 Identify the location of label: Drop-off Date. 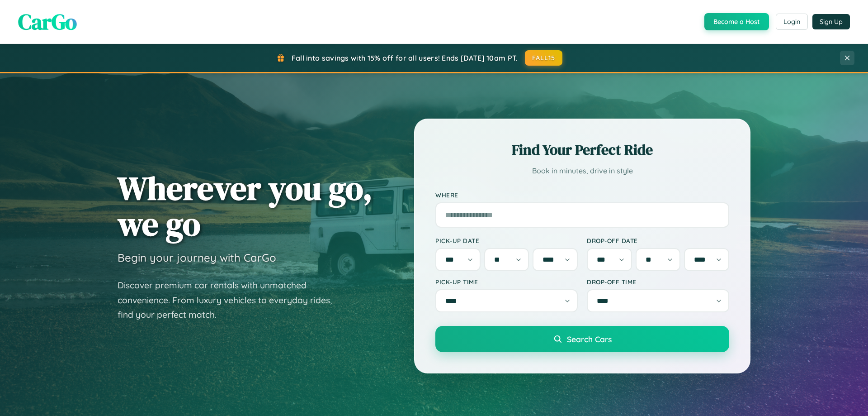
(658, 240).